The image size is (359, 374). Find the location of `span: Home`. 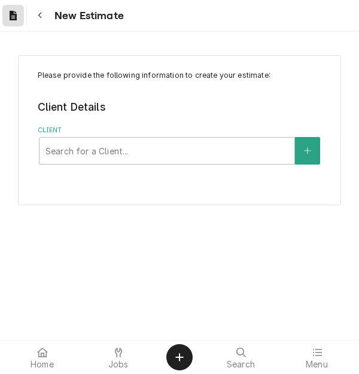

span: Home is located at coordinates (42, 365).